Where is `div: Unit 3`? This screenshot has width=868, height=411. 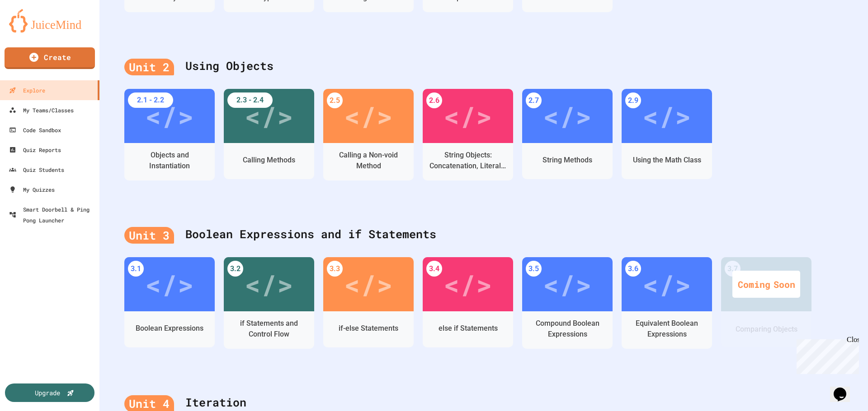 div: Unit 3 is located at coordinates (150, 236).